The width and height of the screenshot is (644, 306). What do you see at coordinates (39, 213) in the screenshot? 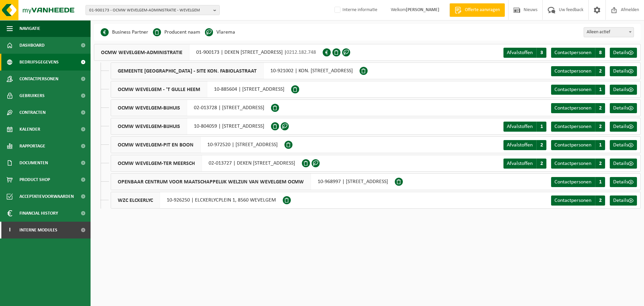
I see `span: Financial History` at bounding box center [39, 213].